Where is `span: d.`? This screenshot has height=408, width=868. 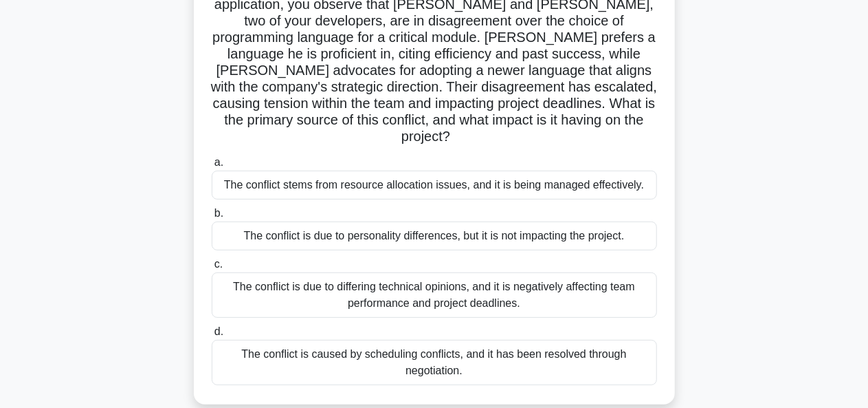 span: d. is located at coordinates (218, 331).